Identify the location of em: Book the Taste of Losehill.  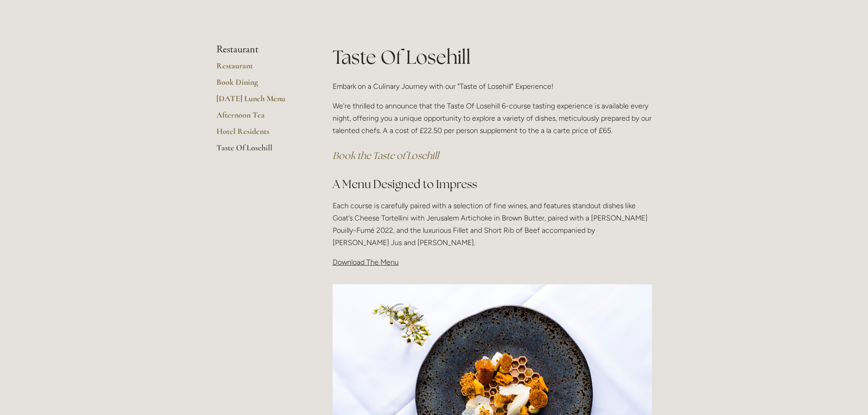
(385, 156).